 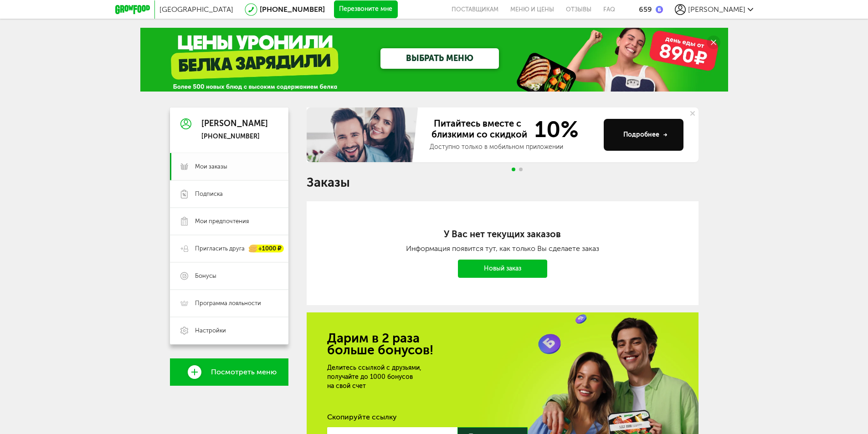 What do you see at coordinates (503, 248) in the screenshot?
I see `div: Информация появится тут, как только Вы сделаете заказ` at bounding box center [503, 248].